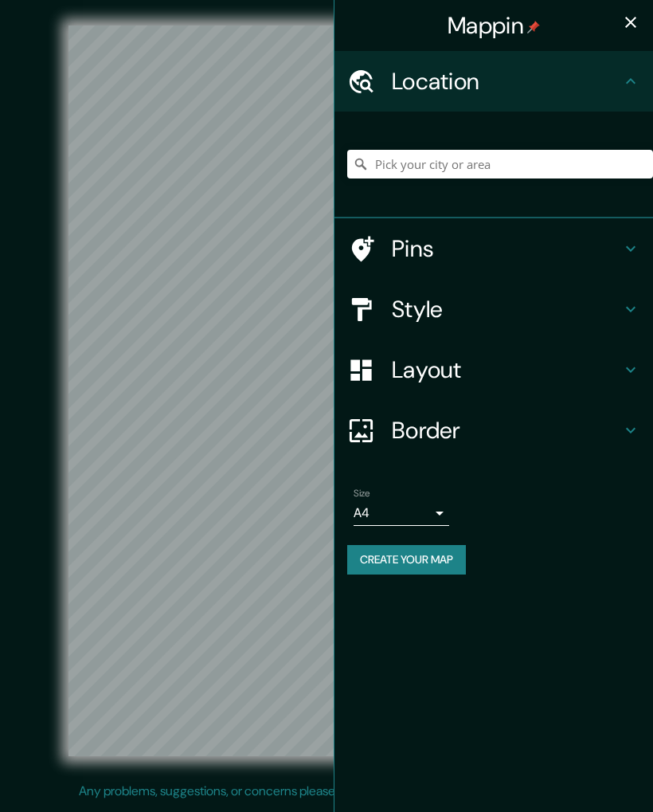 This screenshot has height=812, width=653. Describe the element at coordinates (494, 25) in the screenshot. I see `h4: Mappin` at that location.